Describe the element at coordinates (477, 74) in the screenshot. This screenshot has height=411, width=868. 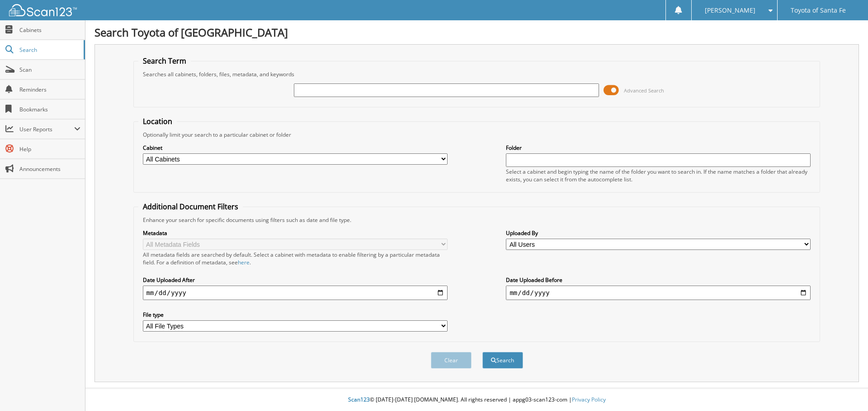
I see `div: Searches all cabinets, folders, files, metadata, and keywords` at that location.